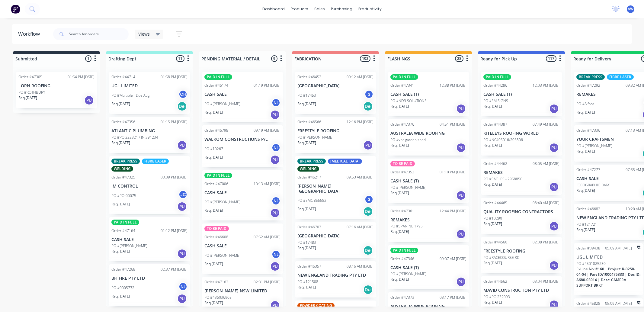 This screenshot has width=644, height=312. Describe the element at coordinates (495, 203) in the screenshot. I see `div: Order #44465` at that location.